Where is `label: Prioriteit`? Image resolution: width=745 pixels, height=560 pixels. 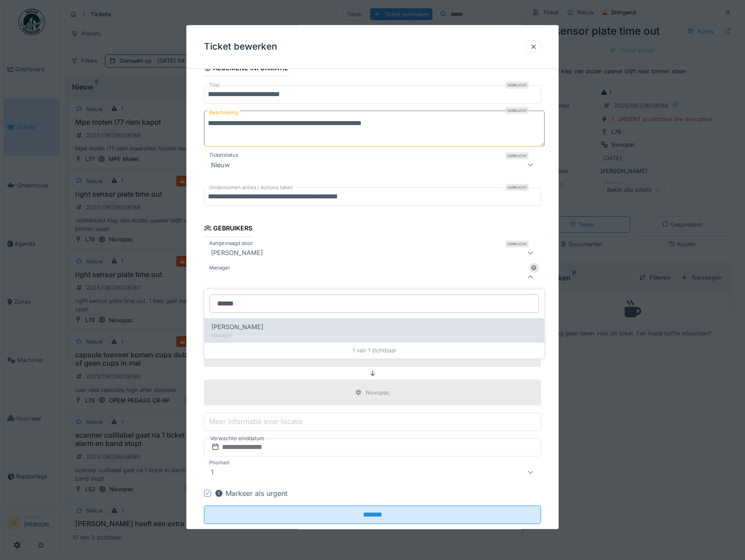
label: Prioriteit is located at coordinates (219, 462).